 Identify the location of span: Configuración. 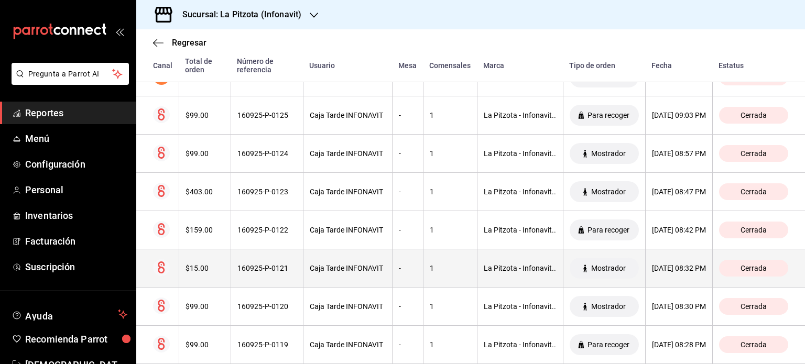
(76, 164).